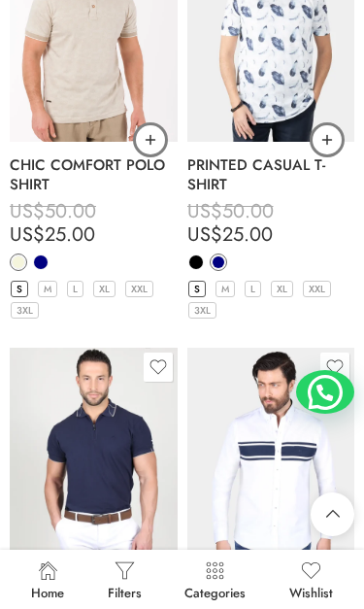 The width and height of the screenshot is (364, 609). I want to click on a: Home, so click(48, 578).